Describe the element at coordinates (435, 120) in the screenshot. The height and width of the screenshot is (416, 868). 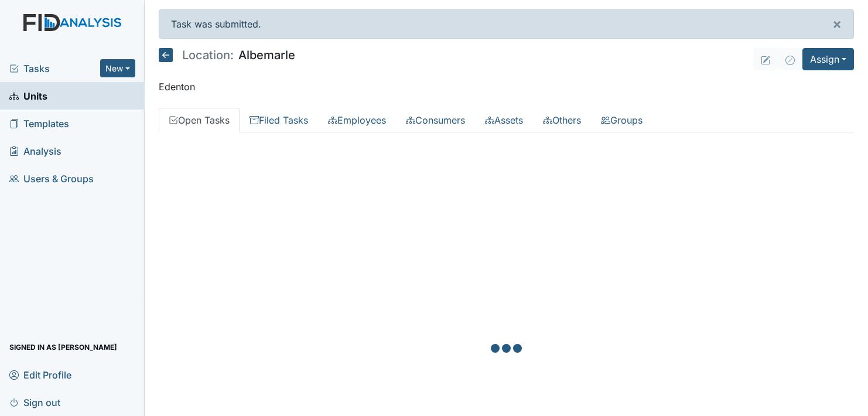
I see `a: Consumers` at that location.